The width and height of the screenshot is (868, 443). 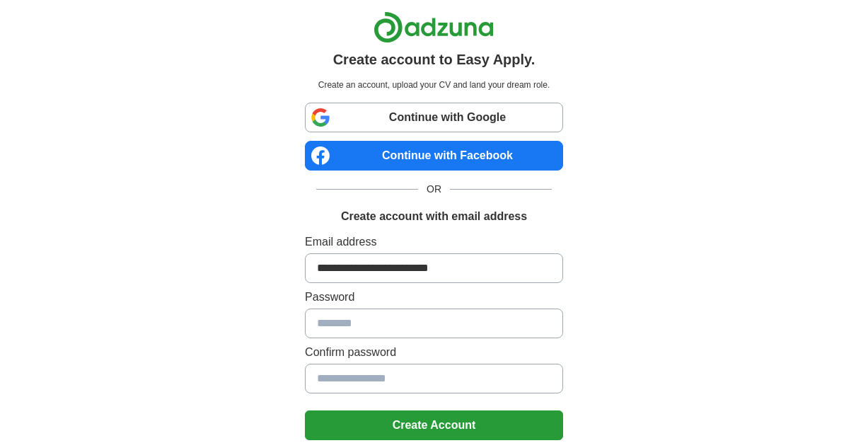 What do you see at coordinates (434, 59) in the screenshot?
I see `h1: Create account to Easy Apply.` at bounding box center [434, 59].